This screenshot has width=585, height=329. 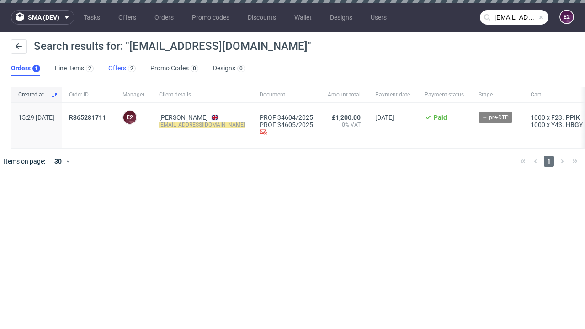 What do you see at coordinates (575, 125) in the screenshot?
I see `span: HBGY` at bounding box center [575, 125].